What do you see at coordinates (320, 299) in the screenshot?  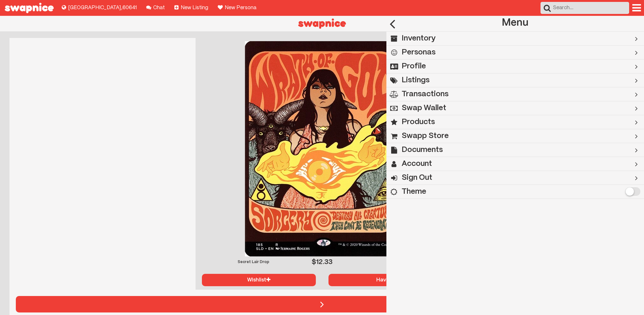 I see `span: Next item` at bounding box center [320, 299].